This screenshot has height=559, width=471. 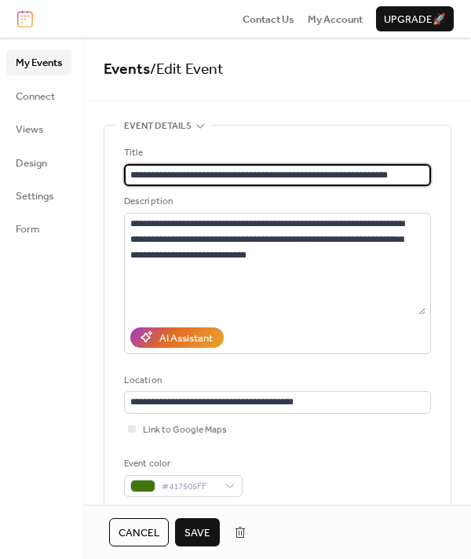 I want to click on span: Cancel, so click(x=139, y=533).